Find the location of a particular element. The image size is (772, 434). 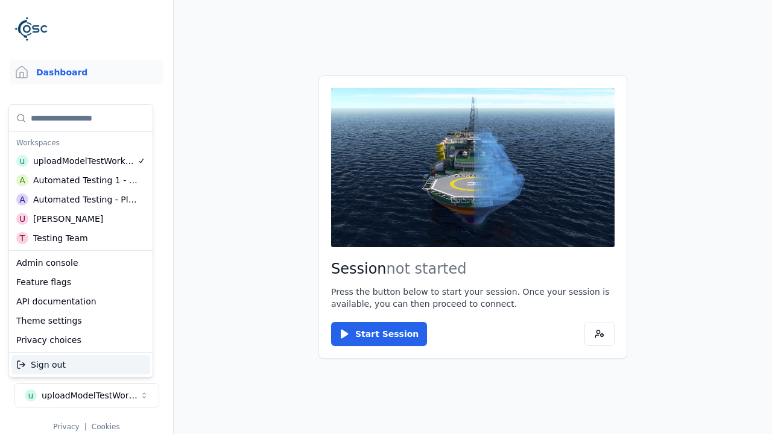

div: Theme settings is located at coordinates (81, 321).